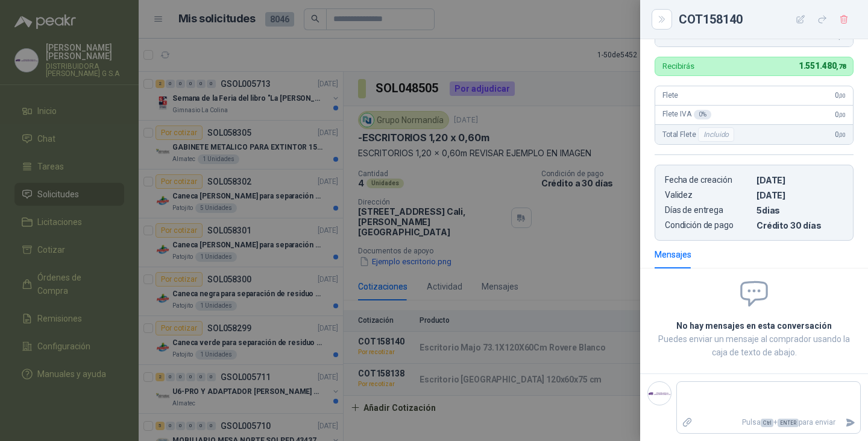 This screenshot has width=868, height=441. What do you see at coordinates (823, 66) in the screenshot?
I see `span: 1.551.480` at bounding box center [823, 66].